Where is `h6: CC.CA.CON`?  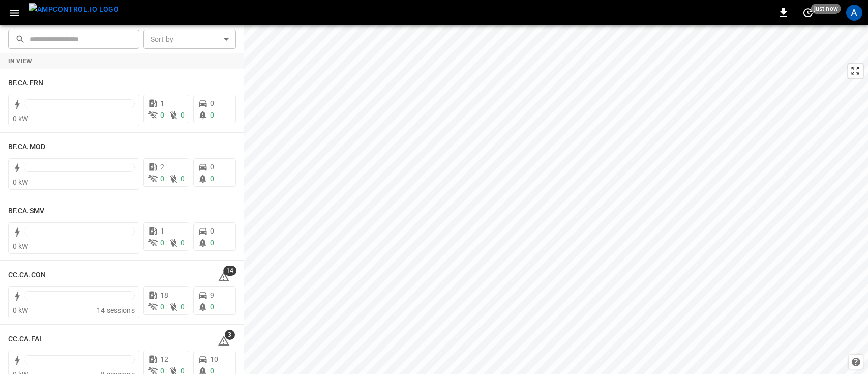 h6: CC.CA.CON is located at coordinates (27, 275).